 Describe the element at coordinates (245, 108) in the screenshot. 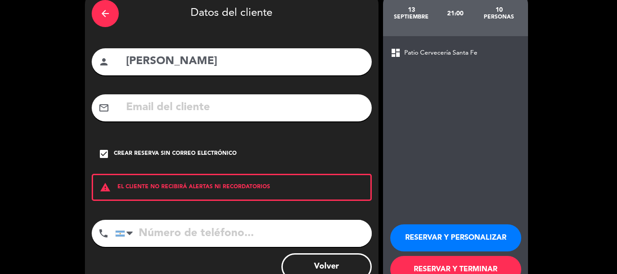

I see `input: Email del cliente` at that location.